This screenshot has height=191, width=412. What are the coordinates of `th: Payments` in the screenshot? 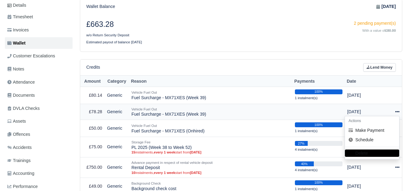 It's located at (319, 81).